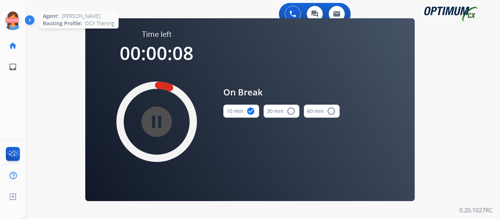 This screenshot has height=219, width=500. What do you see at coordinates (251, 111) in the screenshot?
I see `mat-icon: check_circle` at bounding box center [251, 111].